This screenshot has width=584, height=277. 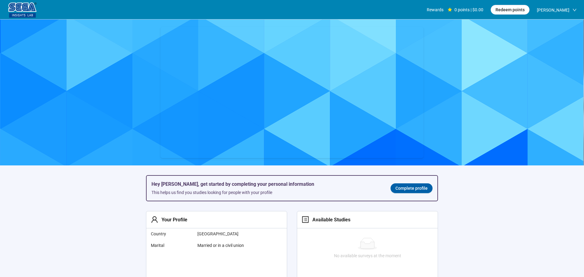 What do you see at coordinates (172, 234) in the screenshot?
I see `span: Country` at bounding box center [172, 234].